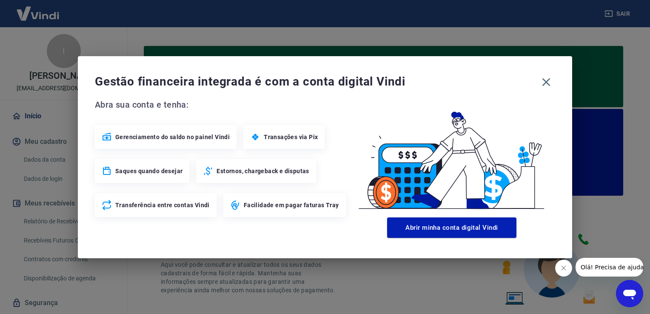 The width and height of the screenshot is (650, 314). I want to click on button: Abrir minha conta digital Vindi, so click(452, 228).